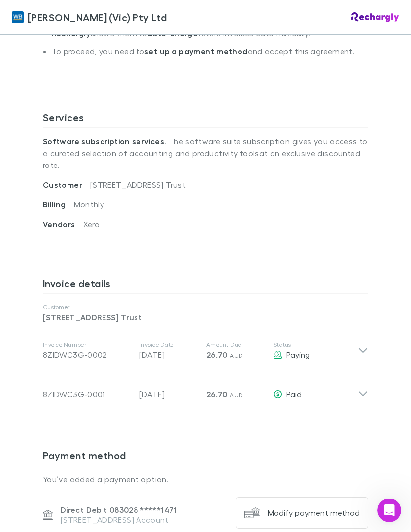 This screenshot has width=411, height=532. Describe the element at coordinates (205, 153) in the screenshot. I see `p: . The software suite subscription gives you access to a curated selection of accounting and produ...` at that location.